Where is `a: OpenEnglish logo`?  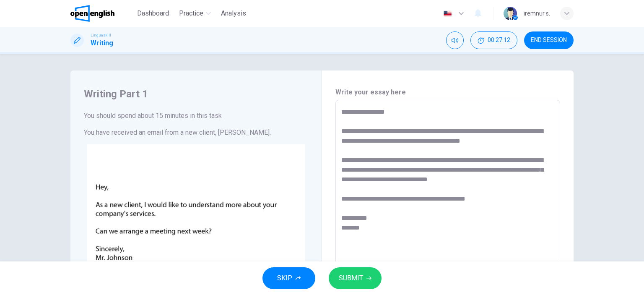
a: OpenEnglish logo is located at coordinates (102, 13).